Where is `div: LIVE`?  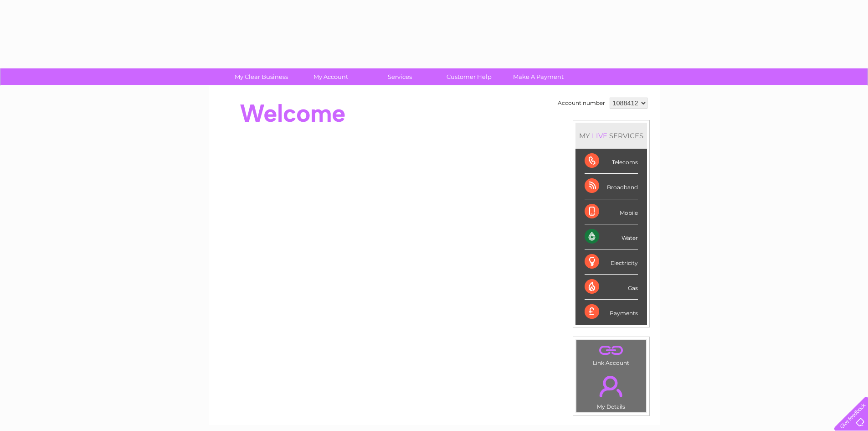
div: LIVE is located at coordinates (599, 135).